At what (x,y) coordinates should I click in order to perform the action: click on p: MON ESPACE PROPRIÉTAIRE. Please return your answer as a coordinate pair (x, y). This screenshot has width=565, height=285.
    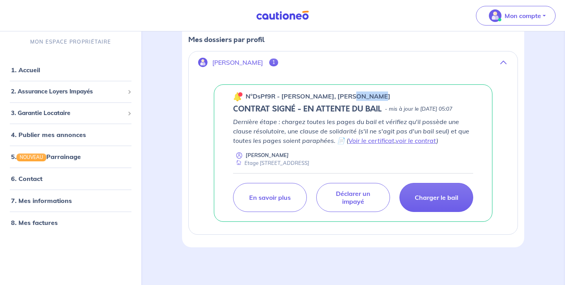
    Looking at the image, I should click on (71, 42).